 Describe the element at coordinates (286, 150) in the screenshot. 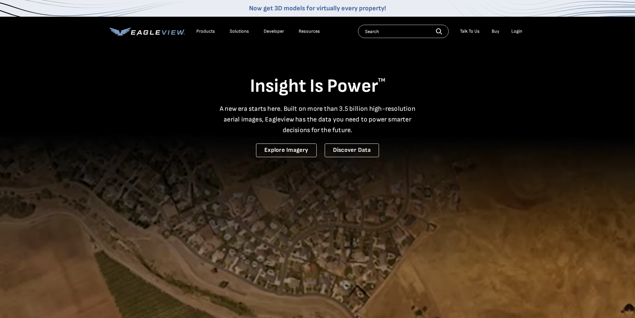

I see `a: Explore Imagery` at that location.